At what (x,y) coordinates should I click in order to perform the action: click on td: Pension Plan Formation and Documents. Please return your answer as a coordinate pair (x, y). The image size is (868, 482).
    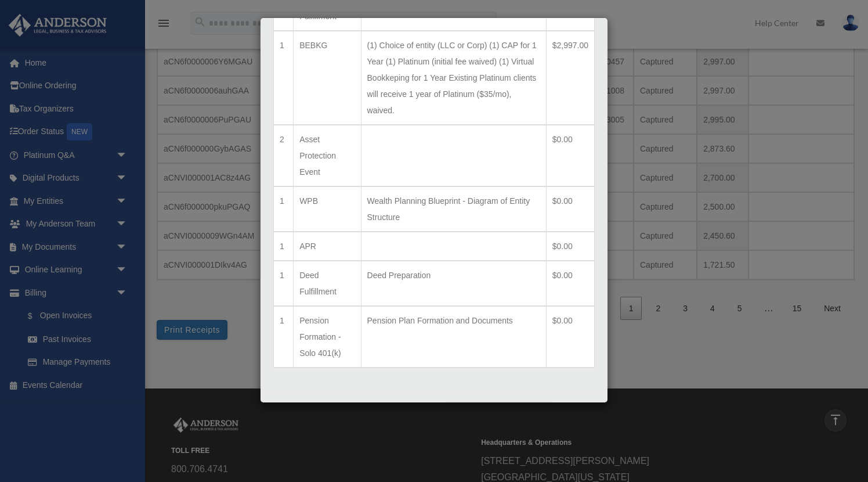
    Looking at the image, I should click on (453, 337).